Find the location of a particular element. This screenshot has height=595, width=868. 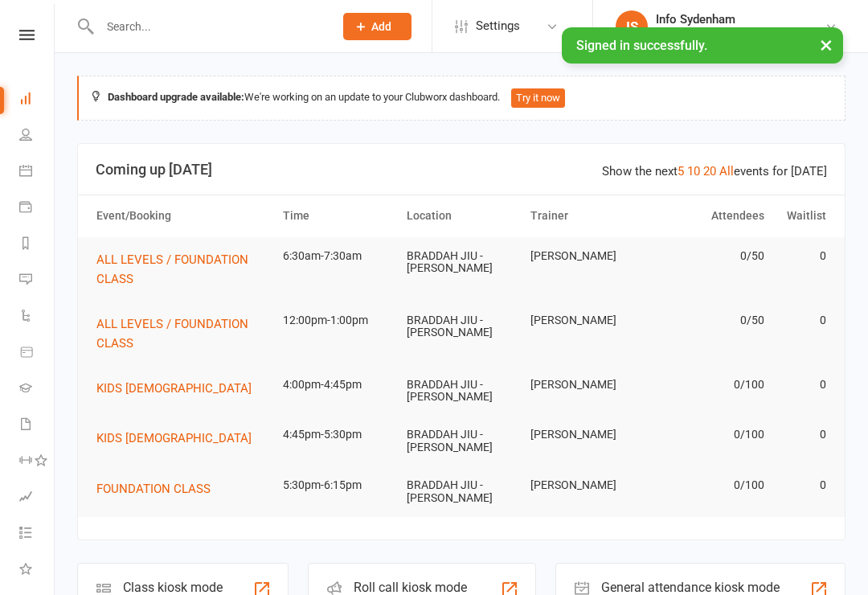

a: Assessments is located at coordinates (37, 497).